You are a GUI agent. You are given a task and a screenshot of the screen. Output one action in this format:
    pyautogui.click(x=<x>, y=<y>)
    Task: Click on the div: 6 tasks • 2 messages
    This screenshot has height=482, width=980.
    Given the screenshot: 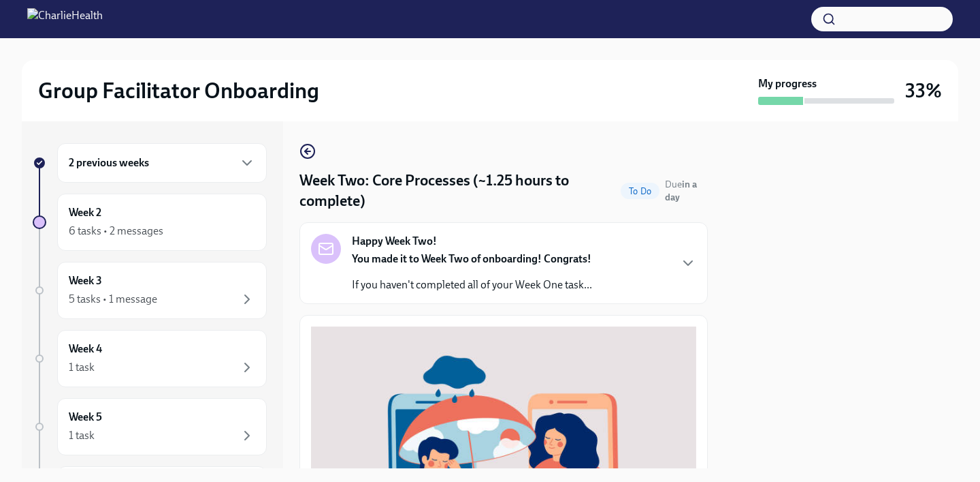 What is the action you would take?
    pyautogui.click(x=116, y=231)
    